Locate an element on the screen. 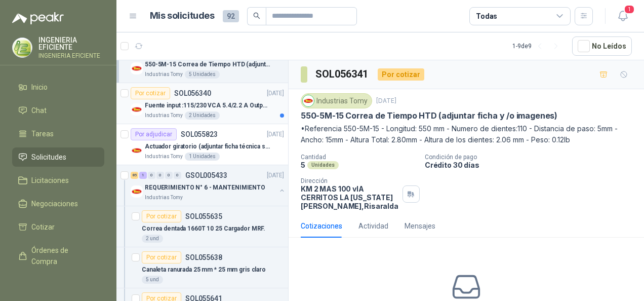 This screenshot has width=644, height=301. div: 85 is located at coordinates (134, 175).